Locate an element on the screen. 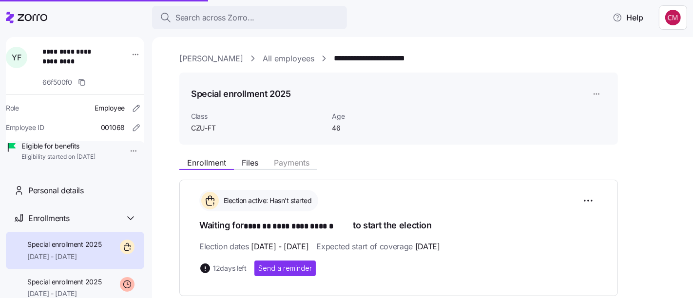  h1: Waiting for to start the election is located at coordinates (399, 226).